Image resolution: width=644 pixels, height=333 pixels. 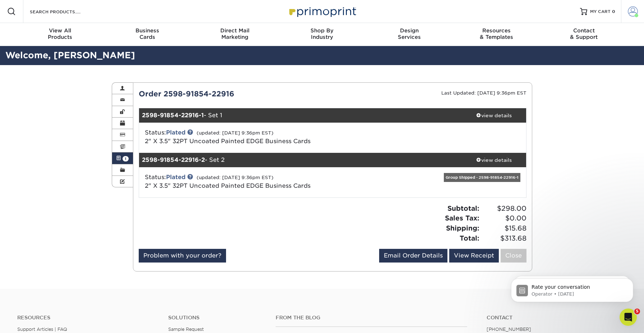 What do you see at coordinates (173, 160) in the screenshot?
I see `strong: 2598-91854-22916-2` at bounding box center [173, 160].